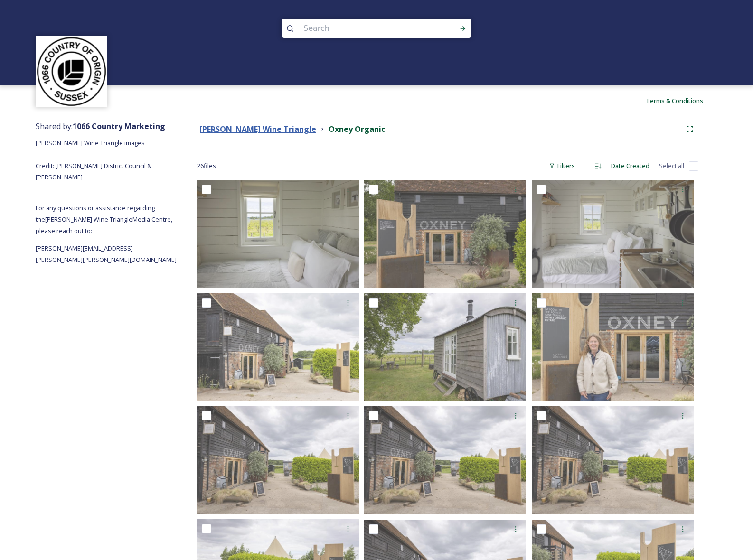 The image size is (753, 560). I want to click on img: Sussex-Winelands-79.jpg, so click(445, 234).